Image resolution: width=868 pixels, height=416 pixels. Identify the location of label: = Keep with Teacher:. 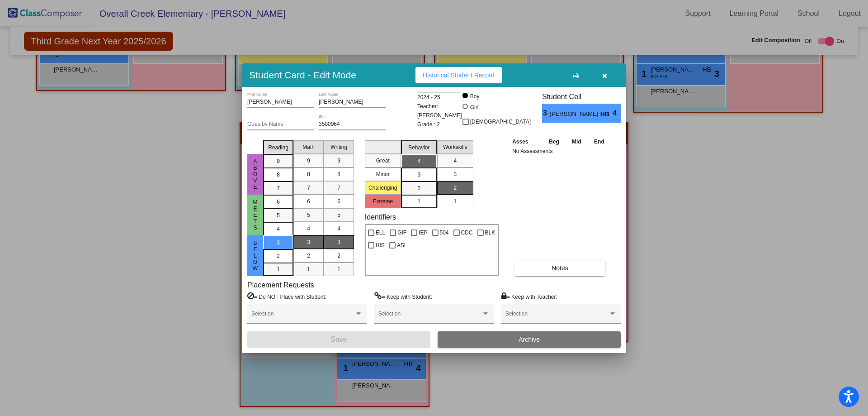
(529, 297).